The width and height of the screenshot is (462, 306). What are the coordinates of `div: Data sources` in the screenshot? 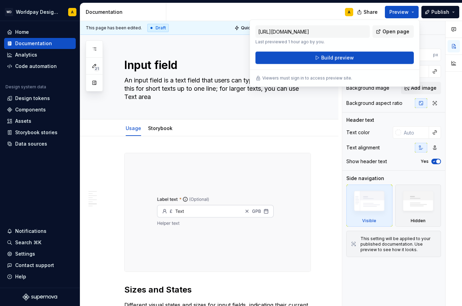 It's located at (31, 144).